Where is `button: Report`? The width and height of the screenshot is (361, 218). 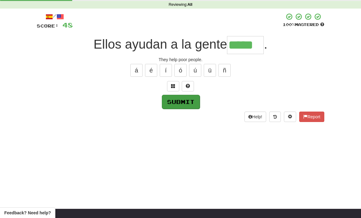
button: Report is located at coordinates (312, 117).